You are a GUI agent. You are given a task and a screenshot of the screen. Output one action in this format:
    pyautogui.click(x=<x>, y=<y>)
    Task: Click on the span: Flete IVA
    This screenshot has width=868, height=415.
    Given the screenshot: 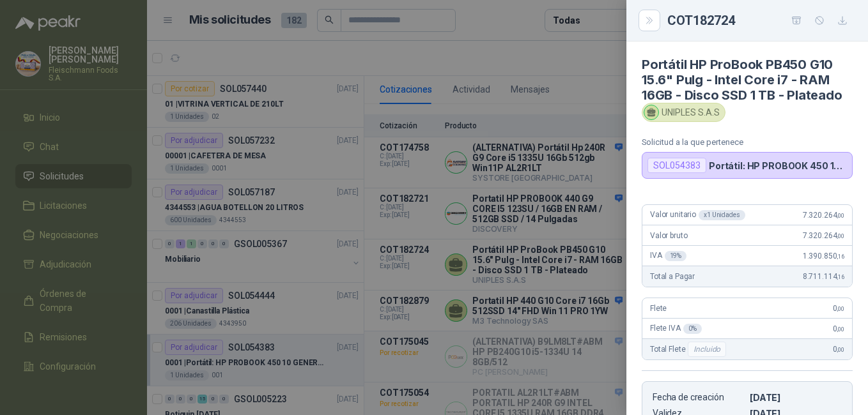 What is the action you would take?
    pyautogui.click(x=675, y=329)
    